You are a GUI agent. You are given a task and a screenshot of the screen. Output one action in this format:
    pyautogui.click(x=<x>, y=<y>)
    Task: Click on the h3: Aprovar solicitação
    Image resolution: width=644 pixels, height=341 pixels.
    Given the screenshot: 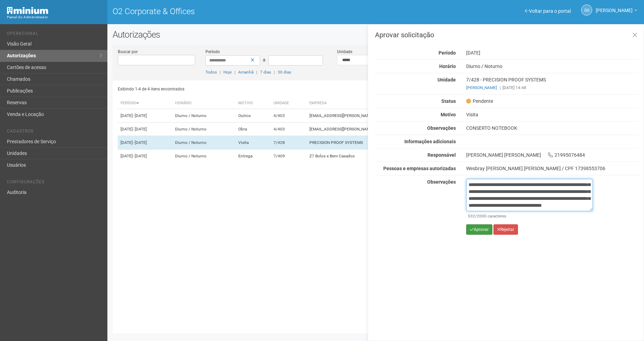 What is the action you would take?
    pyautogui.click(x=506, y=35)
    